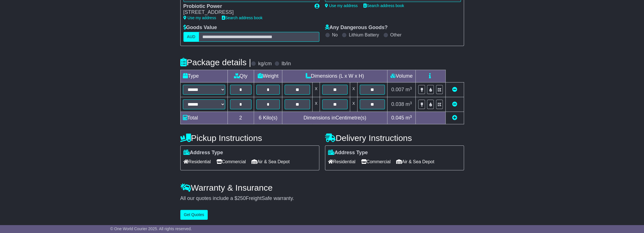  I want to click on td: Kilo(s), so click(268, 118).